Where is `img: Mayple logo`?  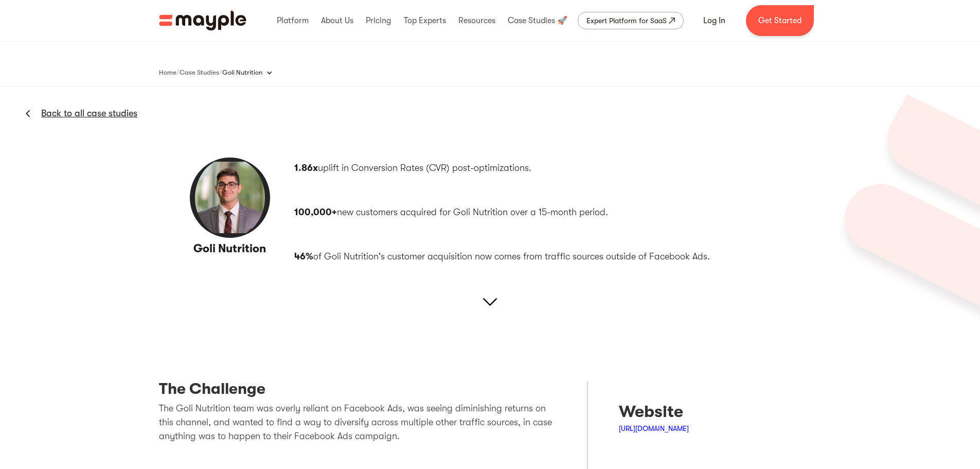 img: Mayple logo is located at coordinates (203, 20).